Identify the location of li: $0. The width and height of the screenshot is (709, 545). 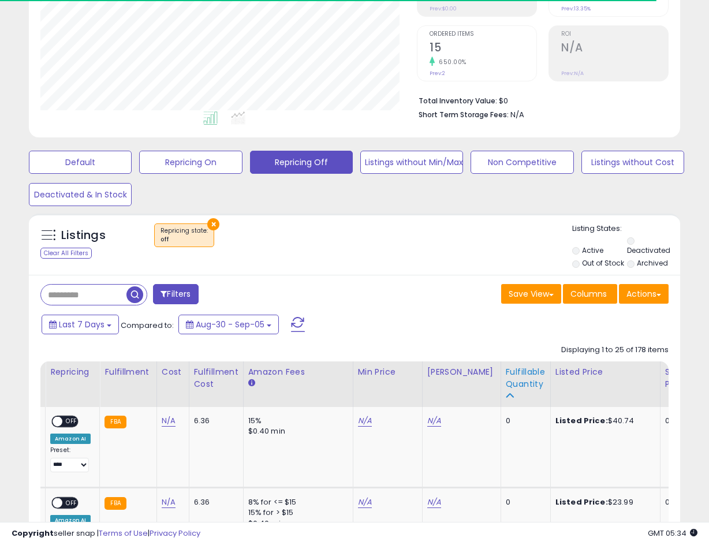
(540, 100).